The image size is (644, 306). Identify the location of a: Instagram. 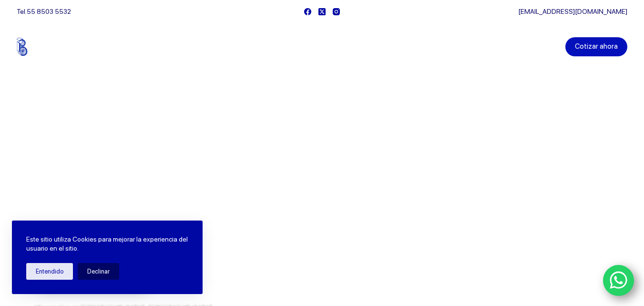
(336, 12).